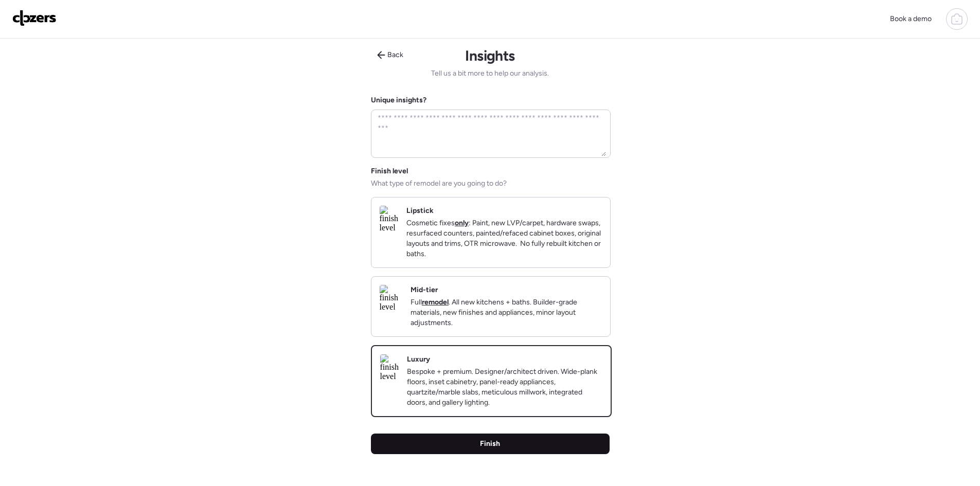 This screenshot has height=486, width=980. I want to click on p: Bespoke + premium. Designer/architect driven. Wide-plank floors, inset cabinetry, panel-ready app..., so click(505, 388).